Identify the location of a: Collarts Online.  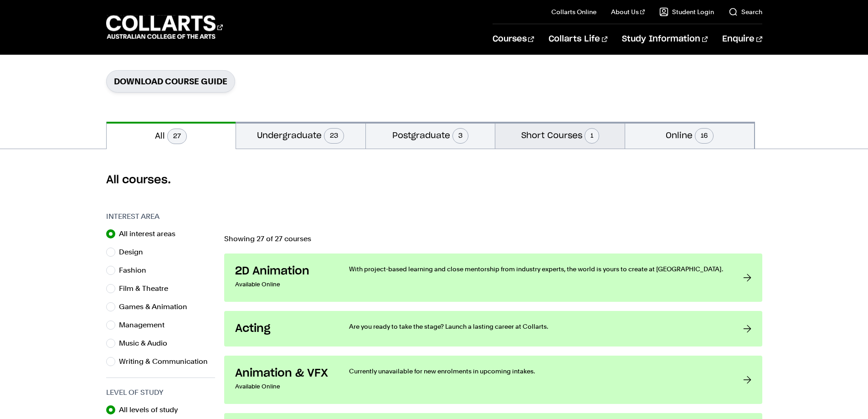
(574, 12).